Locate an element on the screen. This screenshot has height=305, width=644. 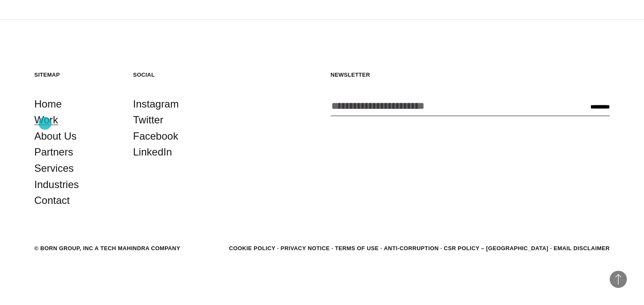
a: Work is located at coordinates (46, 120).